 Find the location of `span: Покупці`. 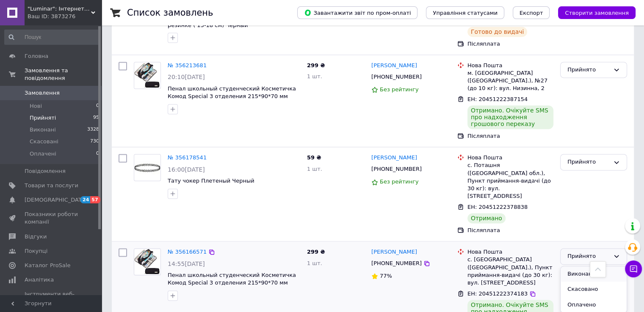

span: Покупці is located at coordinates (36, 251).